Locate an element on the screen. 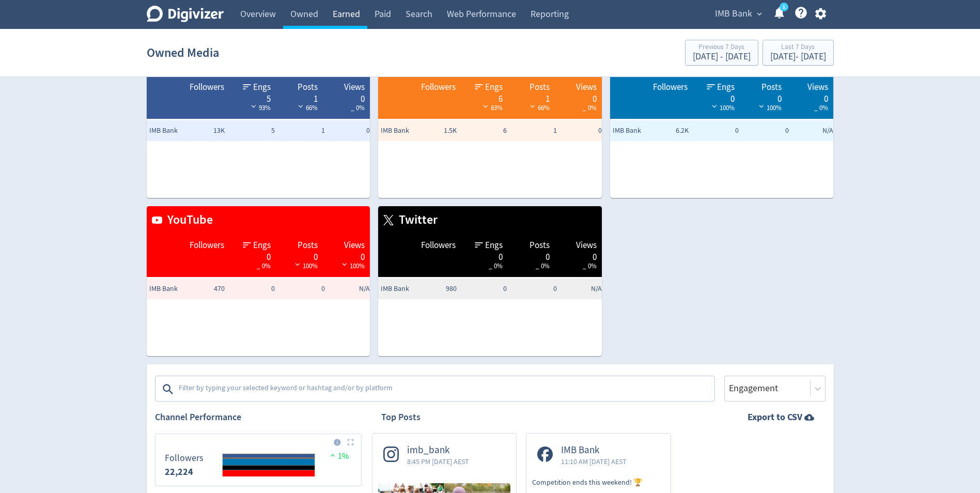  div: 5 is located at coordinates (253, 97).